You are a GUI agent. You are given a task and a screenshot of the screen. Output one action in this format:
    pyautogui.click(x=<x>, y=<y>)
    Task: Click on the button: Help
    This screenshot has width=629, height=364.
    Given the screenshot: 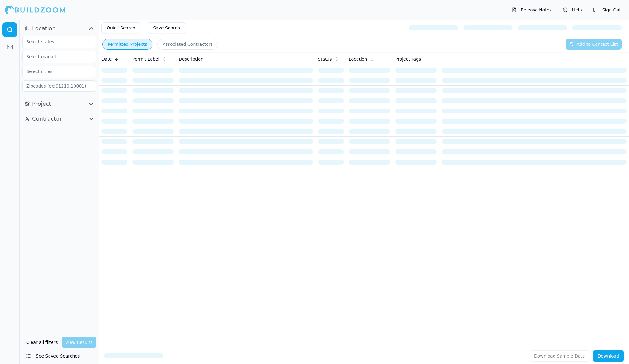 What is the action you would take?
    pyautogui.click(x=572, y=10)
    